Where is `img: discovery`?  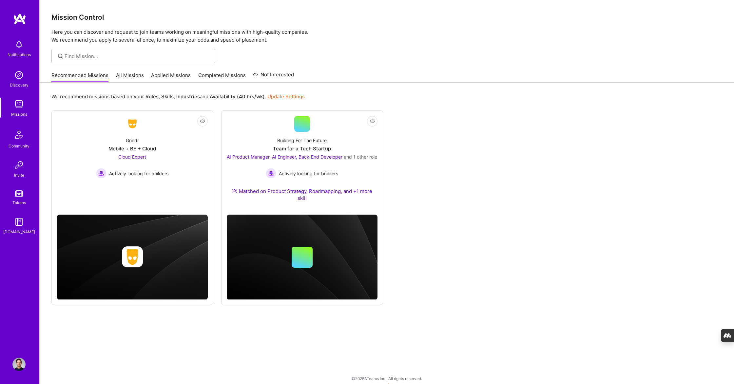 img: discovery is located at coordinates (19, 75).